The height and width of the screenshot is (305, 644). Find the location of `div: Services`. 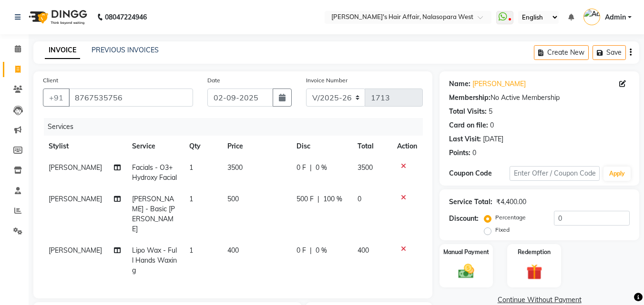

div: Services is located at coordinates (237, 127).